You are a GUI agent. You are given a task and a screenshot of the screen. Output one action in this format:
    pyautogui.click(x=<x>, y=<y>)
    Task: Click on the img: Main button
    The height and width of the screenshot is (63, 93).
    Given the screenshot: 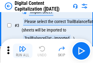 What is the action you would take?
    pyautogui.click(x=81, y=51)
    